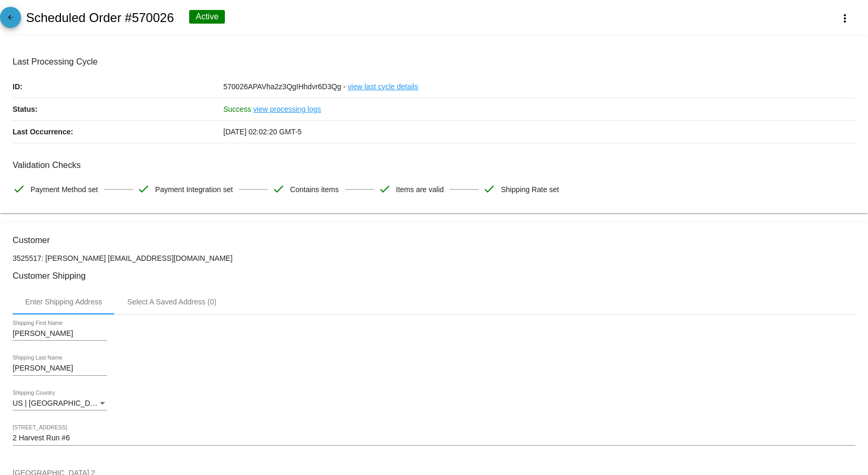 This screenshot has height=475, width=868. Describe the element at coordinates (434, 61) in the screenshot. I see `h3: Last Processing Cycle` at that location.